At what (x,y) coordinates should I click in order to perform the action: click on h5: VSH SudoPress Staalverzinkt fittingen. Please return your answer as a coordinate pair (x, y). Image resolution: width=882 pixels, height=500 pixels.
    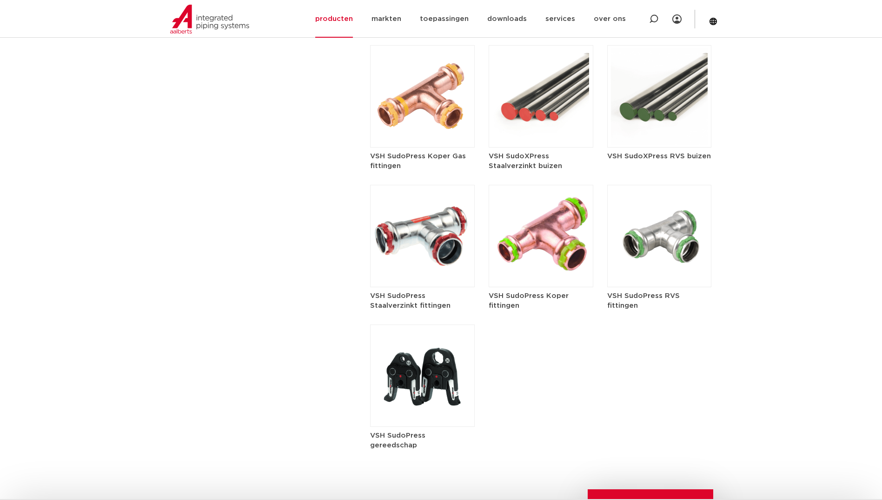
    Looking at the image, I should click on (422, 300).